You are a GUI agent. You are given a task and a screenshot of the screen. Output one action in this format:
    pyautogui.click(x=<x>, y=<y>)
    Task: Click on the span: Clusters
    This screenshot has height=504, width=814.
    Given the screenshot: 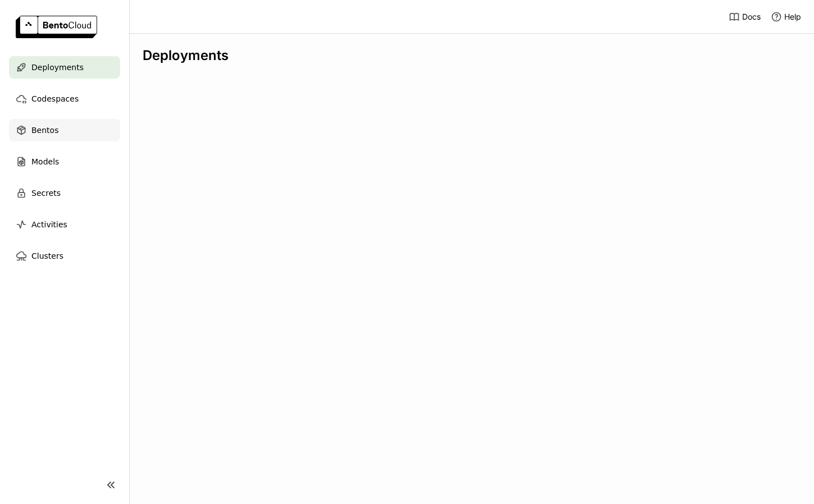 What is the action you would take?
    pyautogui.click(x=47, y=256)
    